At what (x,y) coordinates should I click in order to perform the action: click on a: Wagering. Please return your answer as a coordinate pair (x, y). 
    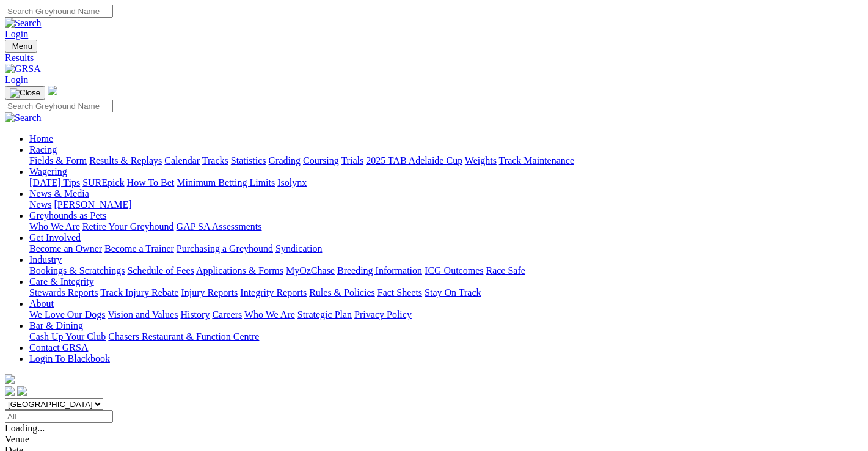
    Looking at the image, I should click on (49, 171).